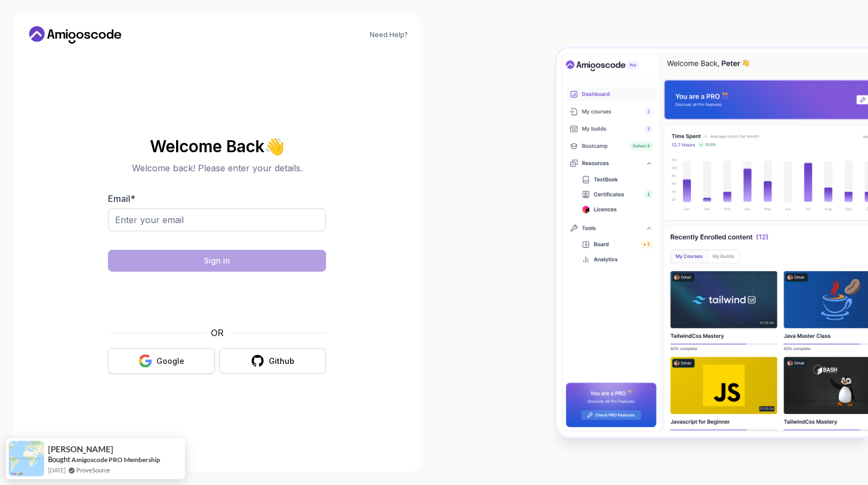 This screenshot has width=868, height=485. I want to click on img: provesource social proof notification image, so click(26, 458).